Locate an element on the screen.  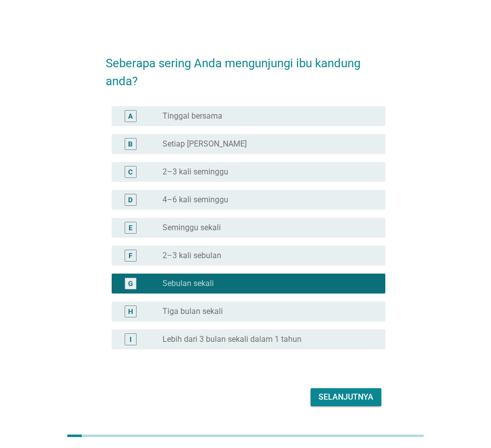
label: 2–3 kali sebulan is located at coordinates (192, 256).